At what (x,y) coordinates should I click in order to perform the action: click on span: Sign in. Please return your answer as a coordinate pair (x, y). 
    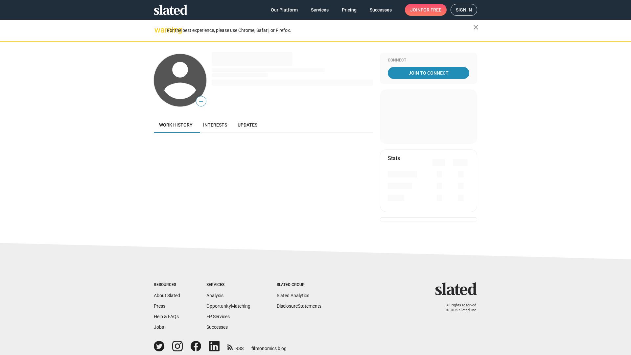
    Looking at the image, I should click on (464, 10).